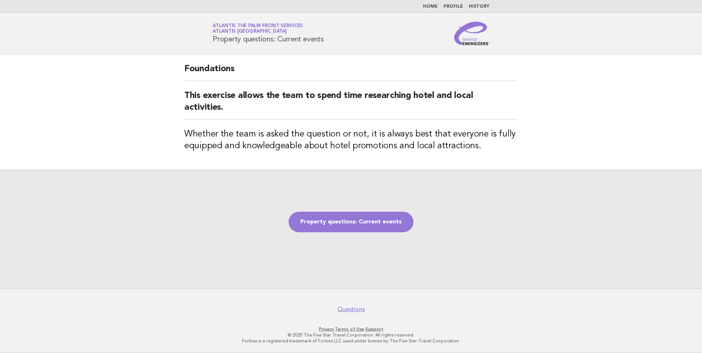  What do you see at coordinates (374, 329) in the screenshot?
I see `a: Support` at bounding box center [374, 329].